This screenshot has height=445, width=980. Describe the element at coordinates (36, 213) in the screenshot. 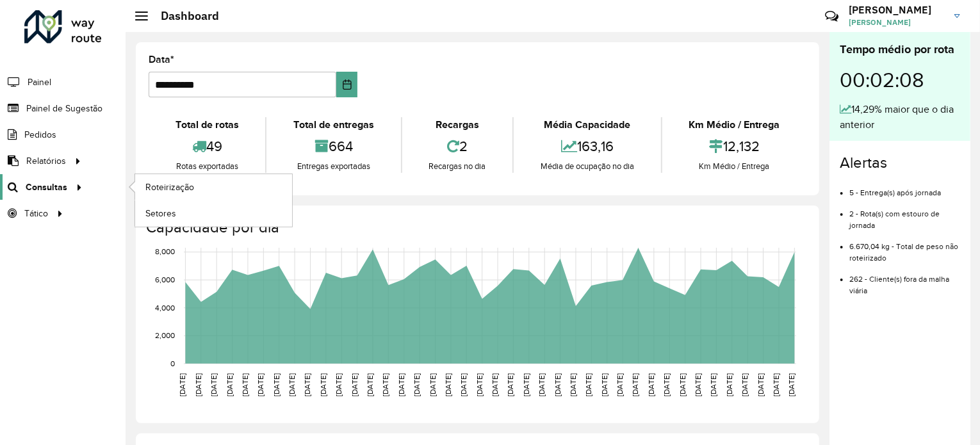

I see `span: Tático` at that location.